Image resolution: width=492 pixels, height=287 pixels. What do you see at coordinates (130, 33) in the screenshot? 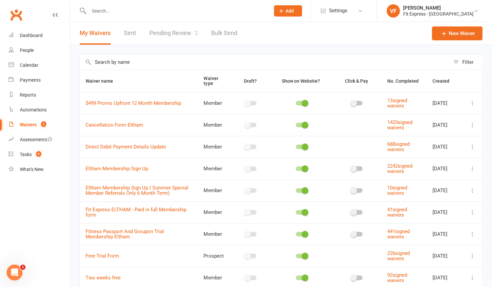
I see `a: Sent` at bounding box center [130, 33].